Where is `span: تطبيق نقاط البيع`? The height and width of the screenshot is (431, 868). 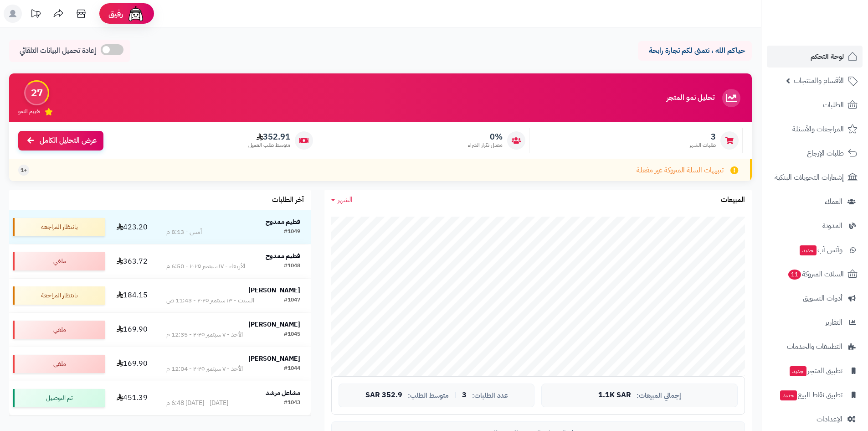 span: تطبيق نقاط البيع is located at coordinates (811, 395).